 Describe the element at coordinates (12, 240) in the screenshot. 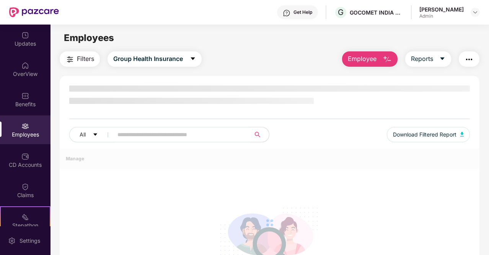

I see `img: svg+xml;base64,PHN2ZyBpZD0iU2V0dGluZy0yMHgyMCIgeG1sbnM9Imh0dHA6Ly93d3cudzMub3JnLzIwMDAvc3ZnIiB3aW...` at that location.